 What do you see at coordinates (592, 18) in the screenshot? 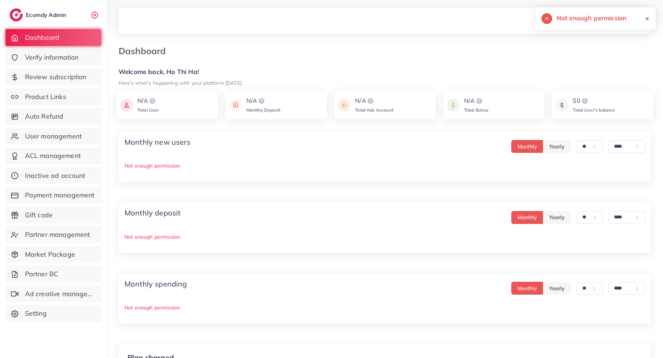
I see `h5: Not enough permission` at bounding box center [592, 18].